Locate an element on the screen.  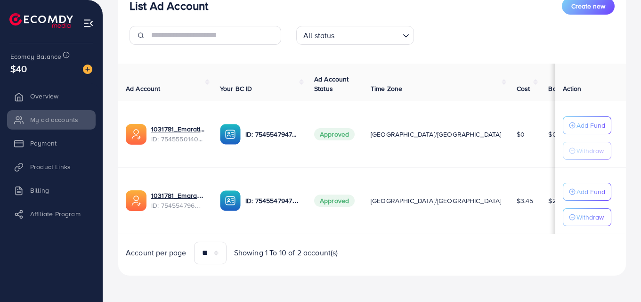
img: menu is located at coordinates (88, 23).